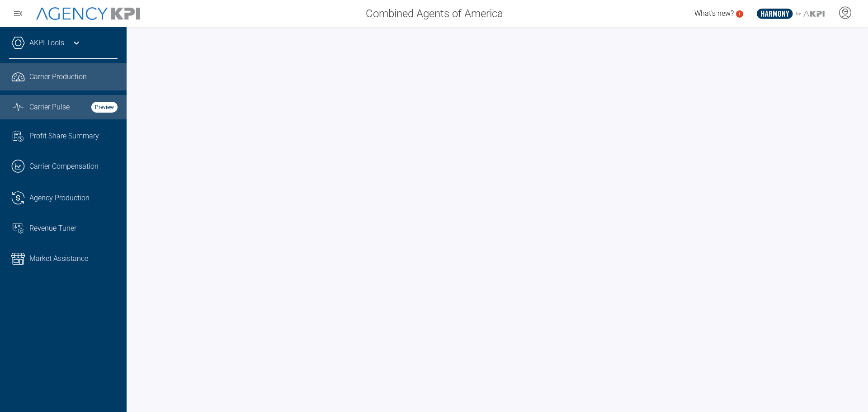 This screenshot has height=412, width=868. I want to click on img: AgencyKPI, so click(88, 13).